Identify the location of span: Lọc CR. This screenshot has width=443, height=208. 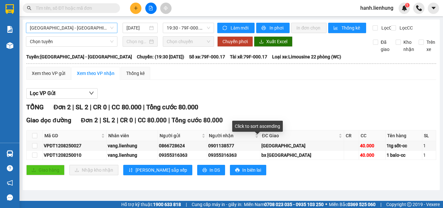
(387, 28).